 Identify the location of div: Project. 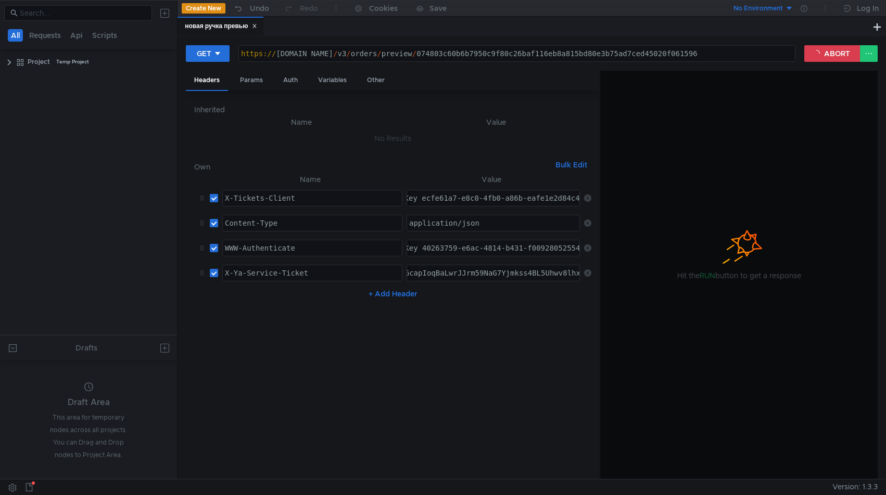
(39, 62).